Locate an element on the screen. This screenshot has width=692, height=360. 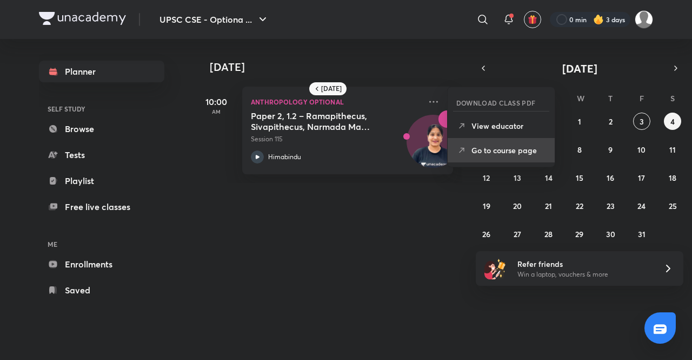
img: Avatar is located at coordinates (433, 147).